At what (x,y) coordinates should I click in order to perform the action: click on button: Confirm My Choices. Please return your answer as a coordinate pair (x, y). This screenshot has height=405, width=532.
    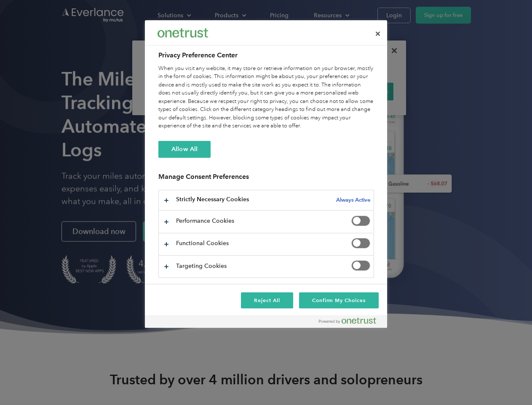
    Looking at the image, I should click on (339, 301).